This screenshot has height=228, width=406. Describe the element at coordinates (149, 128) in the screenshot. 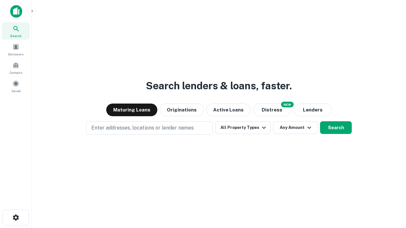

I see `button: Enter addresses, locations or lender names` at that location.